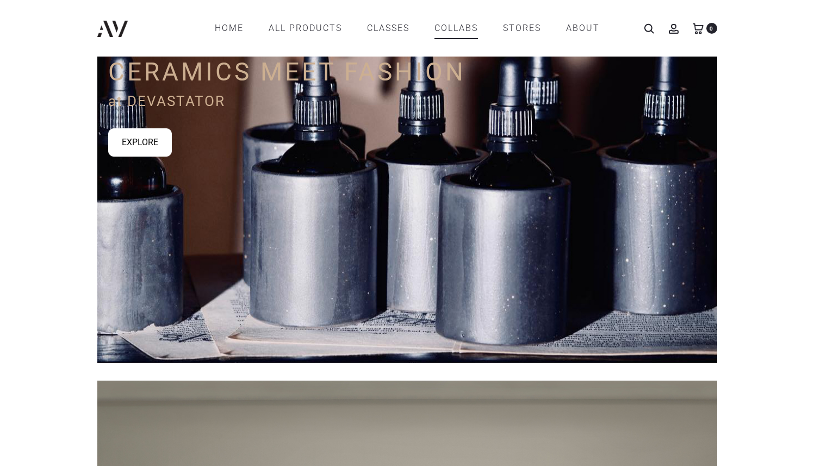  Describe the element at coordinates (712, 28) in the screenshot. I see `span: 0` at that location.